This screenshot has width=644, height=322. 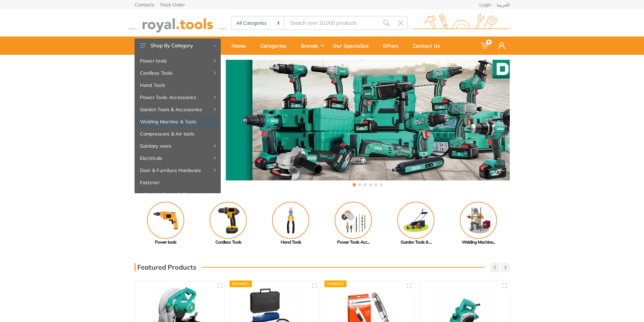 What do you see at coordinates (485, 5) in the screenshot?
I see `a: Login` at bounding box center [485, 5].